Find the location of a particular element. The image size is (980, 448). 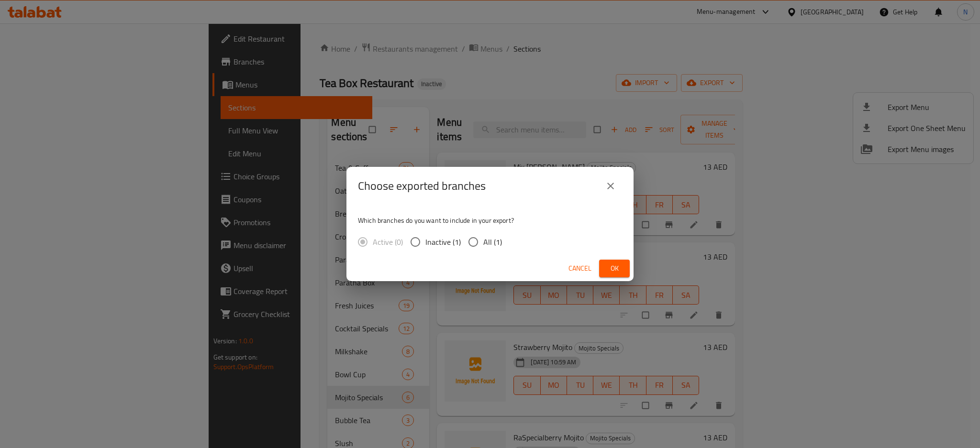

span: Active (0) is located at coordinates (387, 242).